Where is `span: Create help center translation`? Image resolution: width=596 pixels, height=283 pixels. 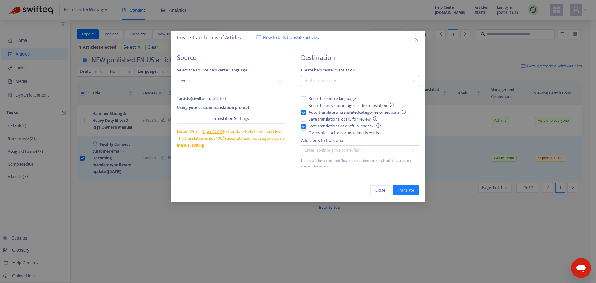
span: Create help center translation is located at coordinates (360, 70).